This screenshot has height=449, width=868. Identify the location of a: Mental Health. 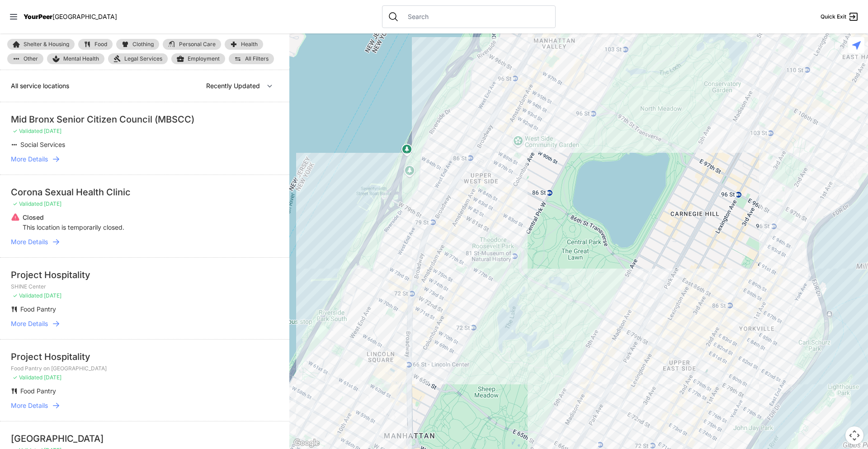
(76, 59).